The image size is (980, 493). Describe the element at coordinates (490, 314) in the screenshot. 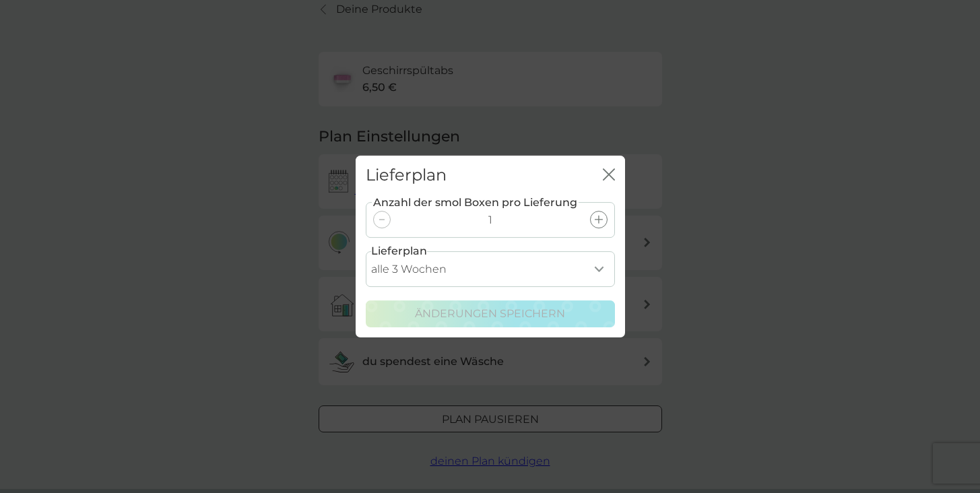

I see `button: Änderungen speichern` at that location.